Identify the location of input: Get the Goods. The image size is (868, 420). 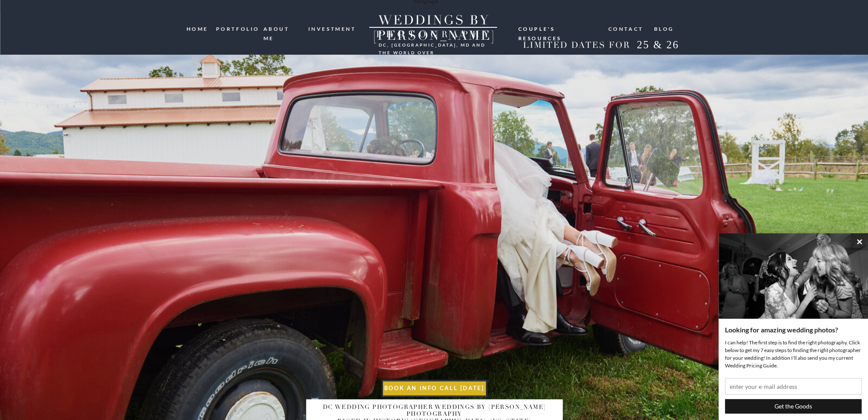
(793, 406).